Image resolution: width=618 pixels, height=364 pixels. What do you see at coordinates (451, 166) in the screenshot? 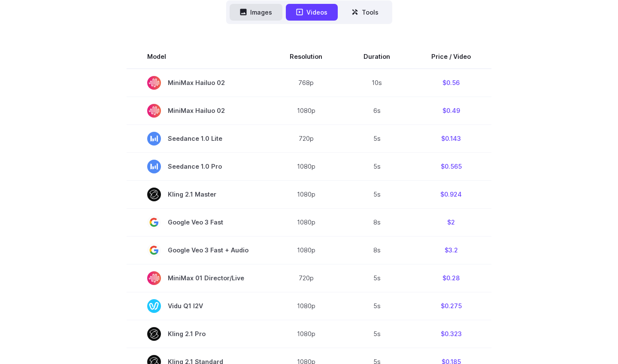
I see `td: $0.565` at bounding box center [451, 166].